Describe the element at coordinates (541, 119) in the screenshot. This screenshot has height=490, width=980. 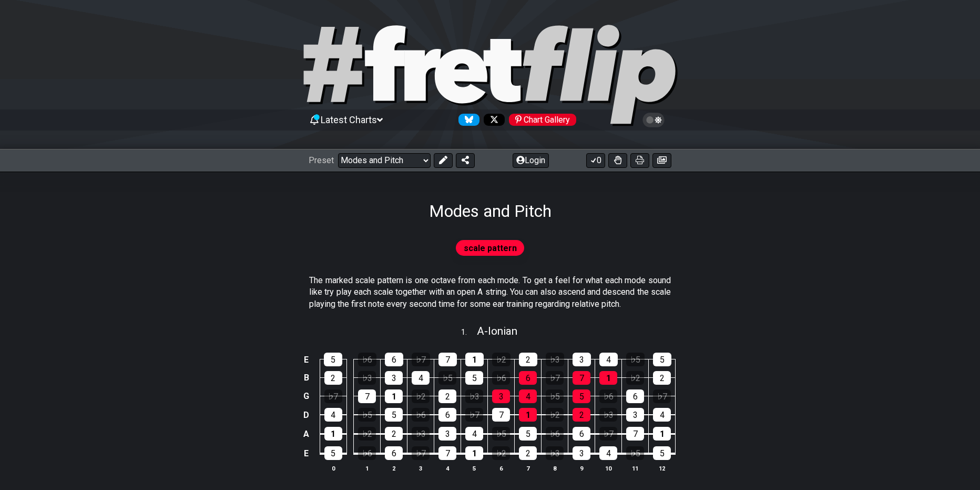
I see `a: #fretflip at Pinterest` at that location.